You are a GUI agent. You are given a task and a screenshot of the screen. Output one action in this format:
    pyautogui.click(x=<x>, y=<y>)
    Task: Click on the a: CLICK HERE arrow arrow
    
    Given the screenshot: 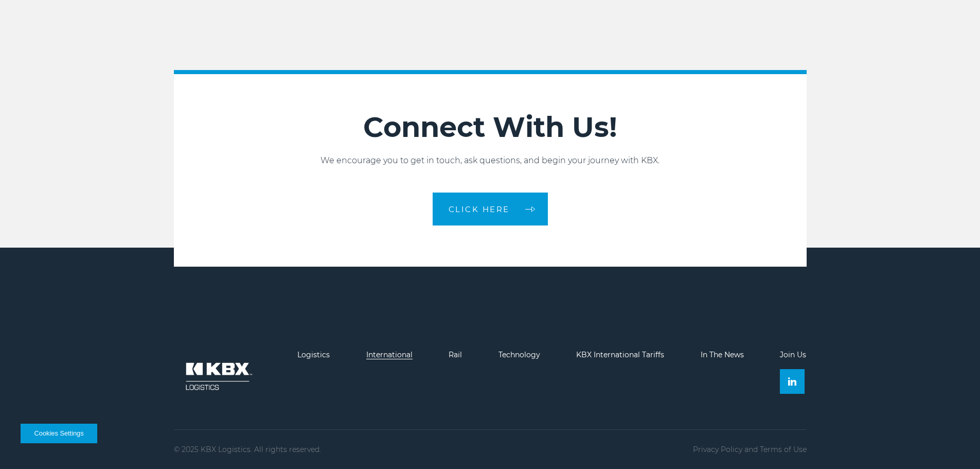 What is the action you would take?
    pyautogui.click(x=490, y=209)
    